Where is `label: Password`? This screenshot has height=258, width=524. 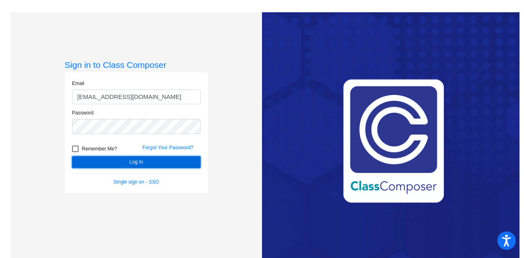
label: Password is located at coordinates (83, 113).